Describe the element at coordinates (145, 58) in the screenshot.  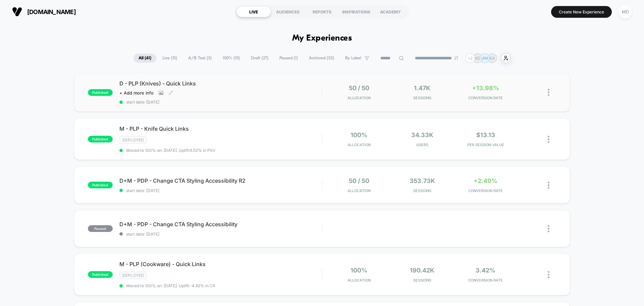
I see `span: All ( 41 )` at that location.